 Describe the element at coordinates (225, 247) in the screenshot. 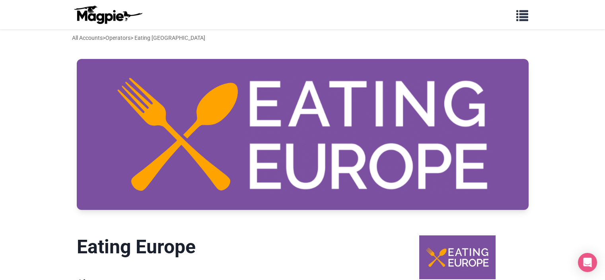

I see `h1: Eating Europe` at that location.